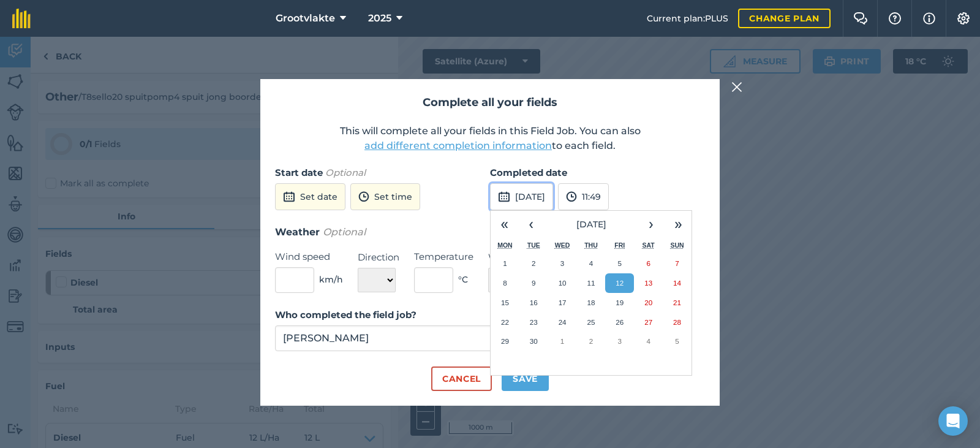 The width and height of the screenshot is (980, 448). What do you see at coordinates (505, 303) in the screenshot?
I see `button: 15 September 2025` at bounding box center [505, 303].